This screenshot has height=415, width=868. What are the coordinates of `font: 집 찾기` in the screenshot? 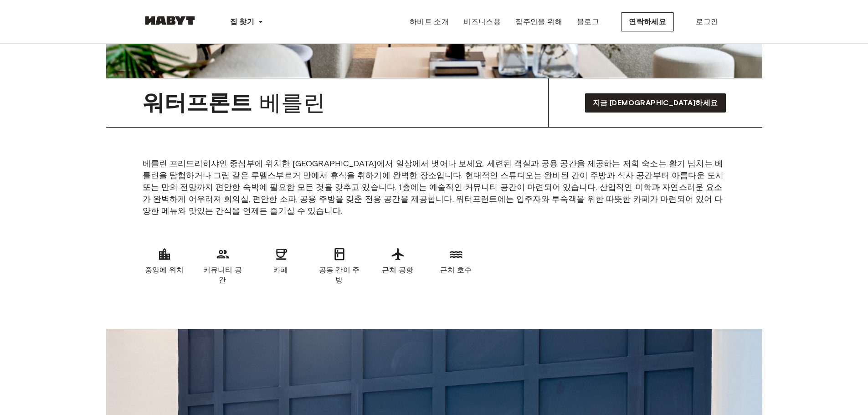 It's located at (243, 22).